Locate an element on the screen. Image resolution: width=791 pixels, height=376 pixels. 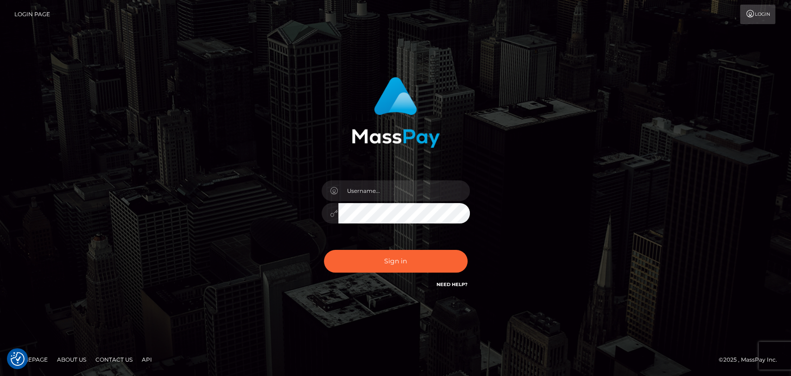
img: Revisit consent button is located at coordinates (18, 358).